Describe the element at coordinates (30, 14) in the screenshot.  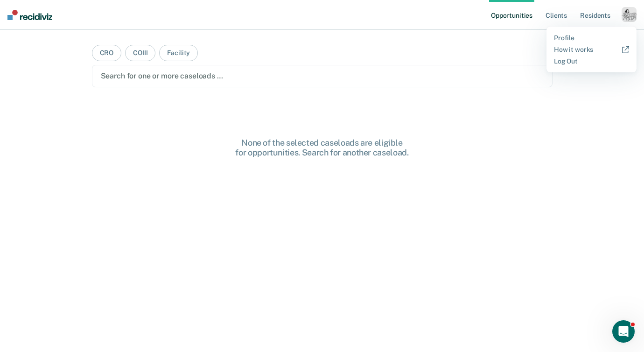
I see `img: Recidiviz` at that location.